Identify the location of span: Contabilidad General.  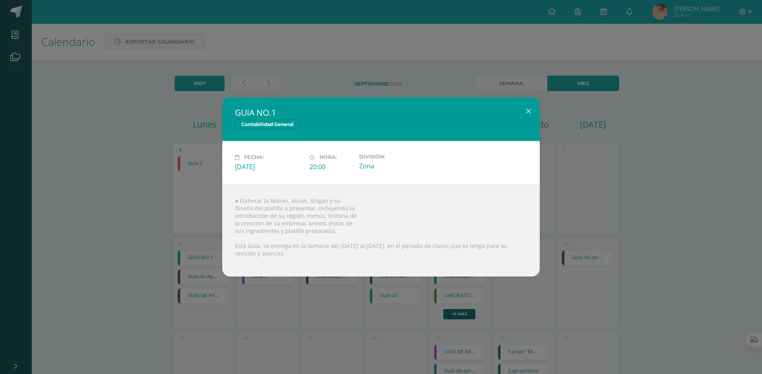
(267, 125).